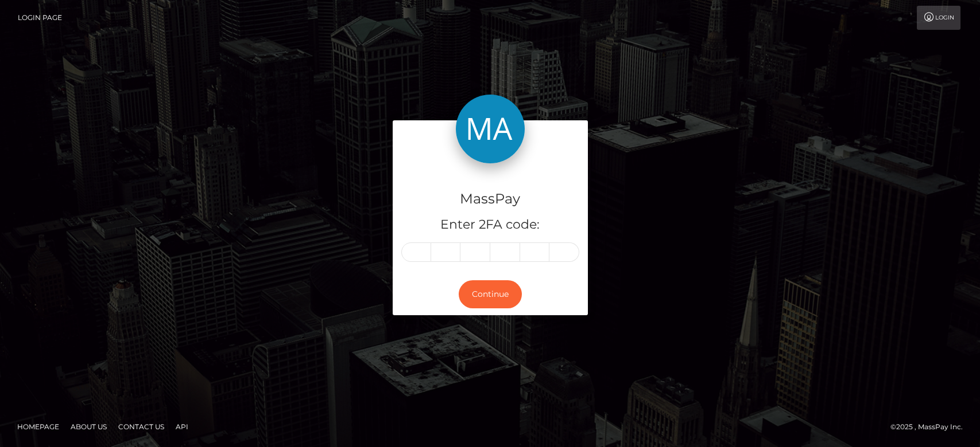 This screenshot has width=980, height=447. I want to click on h5: Enter 2FA code:, so click(490, 225).